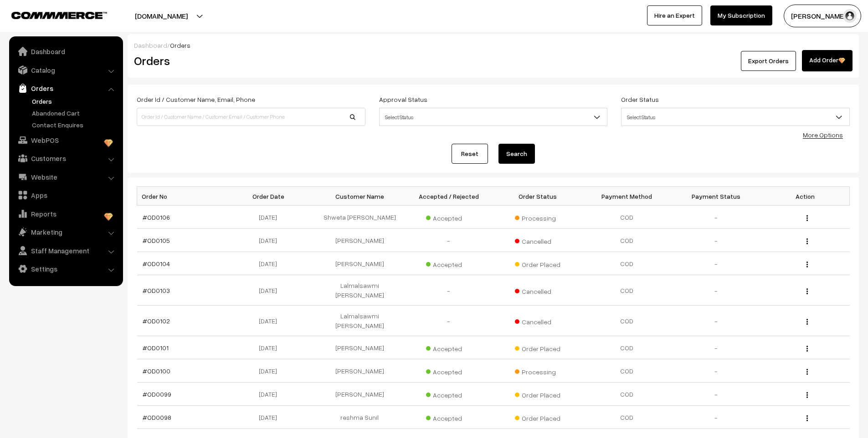  Describe the element at coordinates (823, 134) in the screenshot. I see `a: More Options` at that location.